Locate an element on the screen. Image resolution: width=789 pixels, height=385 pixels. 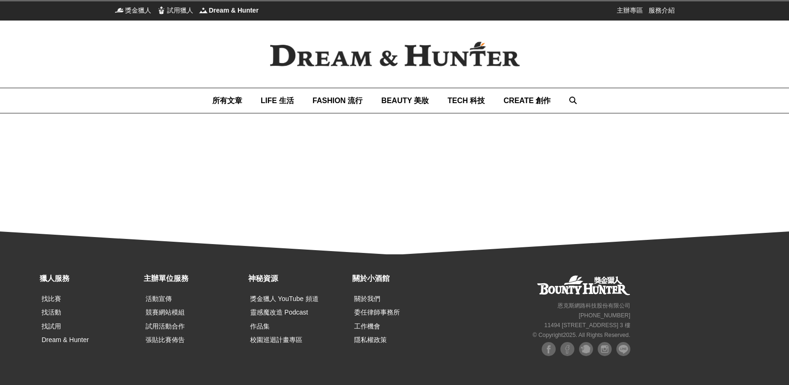
a: 工作機會 is located at coordinates (367, 326).